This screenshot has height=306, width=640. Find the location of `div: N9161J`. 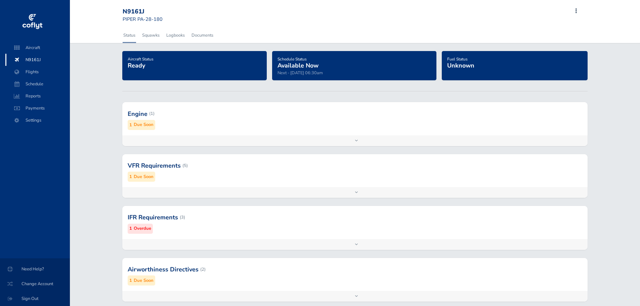

div: N9161J is located at coordinates (147, 12).